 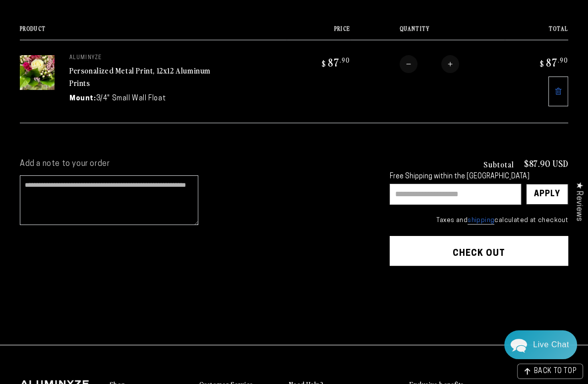 I want to click on button: Check out, so click(x=479, y=251).